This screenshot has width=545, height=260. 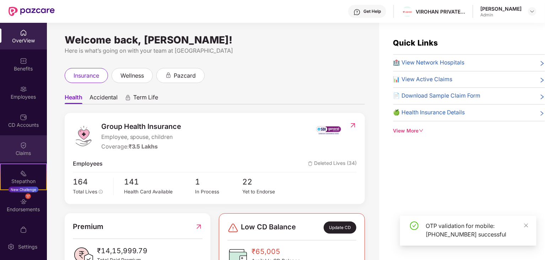 I want to click on span: 📊 View Active Claims, so click(x=423, y=79).